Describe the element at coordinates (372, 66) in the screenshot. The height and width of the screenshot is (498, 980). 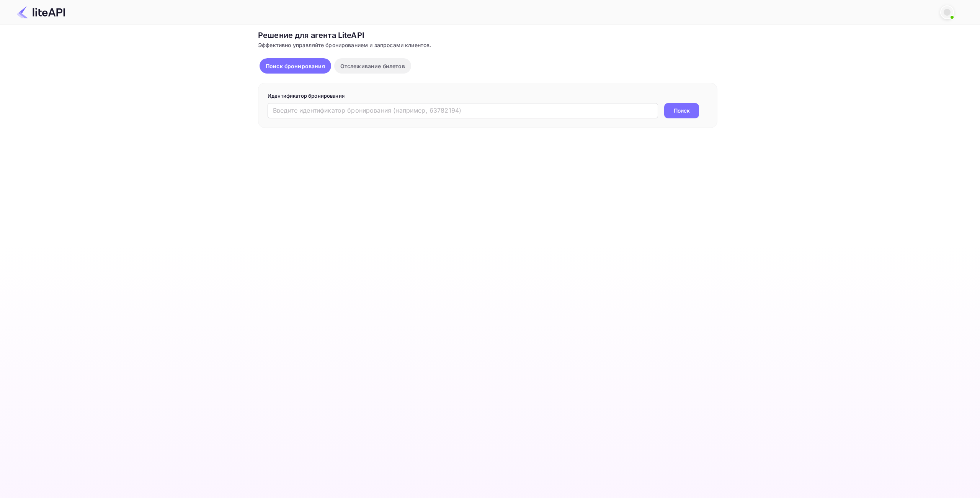
I see `ya-tr-span: Отслеживание билетов` at that location.